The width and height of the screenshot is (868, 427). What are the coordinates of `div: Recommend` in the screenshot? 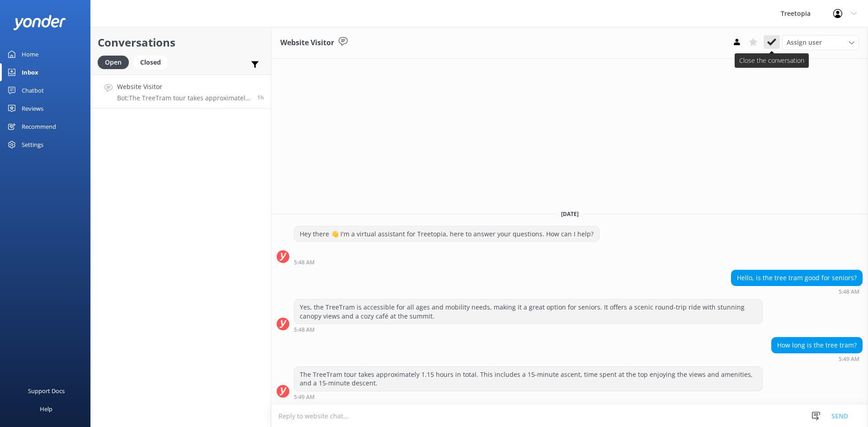 It's located at (39, 127).